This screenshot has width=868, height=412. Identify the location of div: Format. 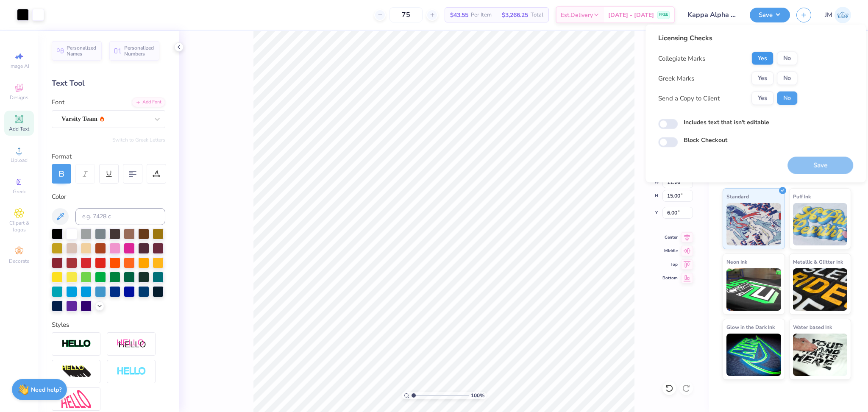
(109, 157).